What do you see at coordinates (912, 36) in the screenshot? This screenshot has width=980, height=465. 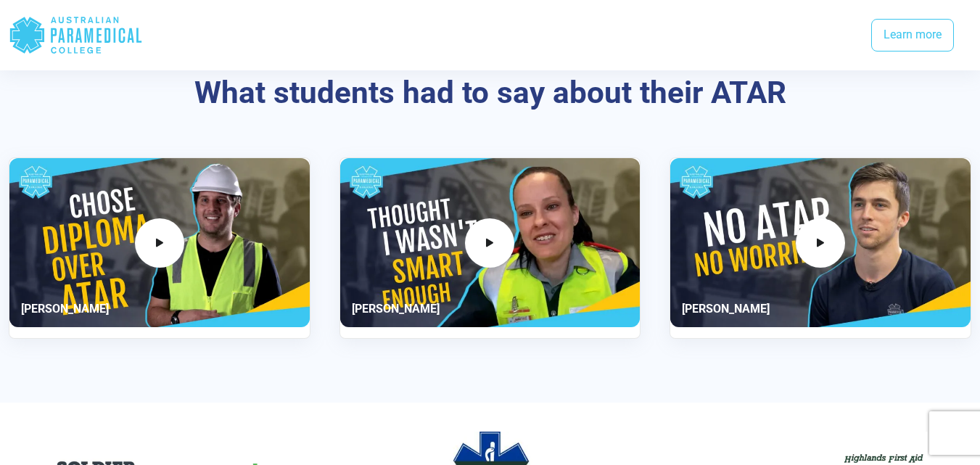 I see `a: Learn more` at bounding box center [912, 36].